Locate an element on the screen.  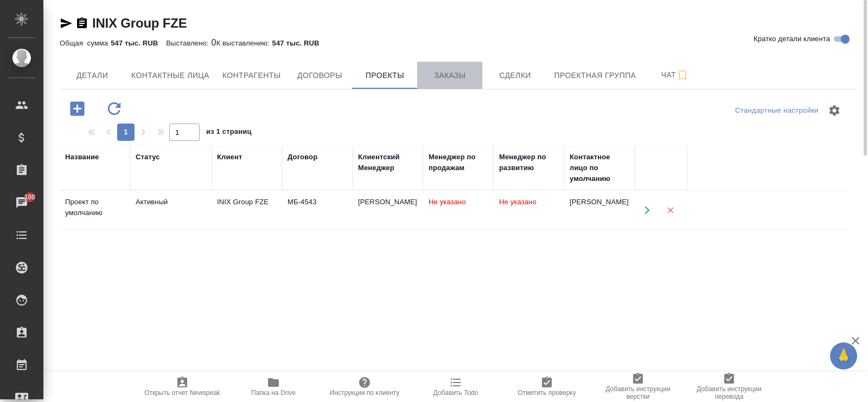
div: Название is located at coordinates (82, 157).